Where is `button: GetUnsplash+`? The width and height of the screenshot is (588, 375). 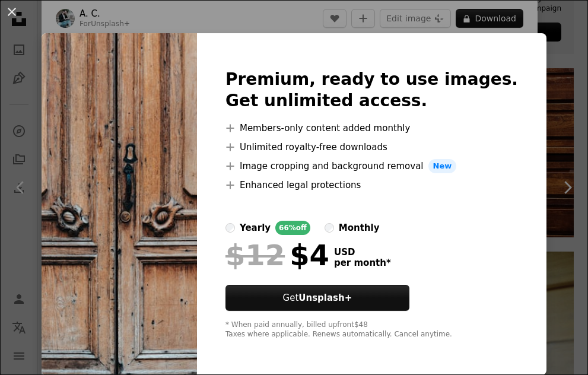 button: GetUnsplash+ is located at coordinates (318, 298).